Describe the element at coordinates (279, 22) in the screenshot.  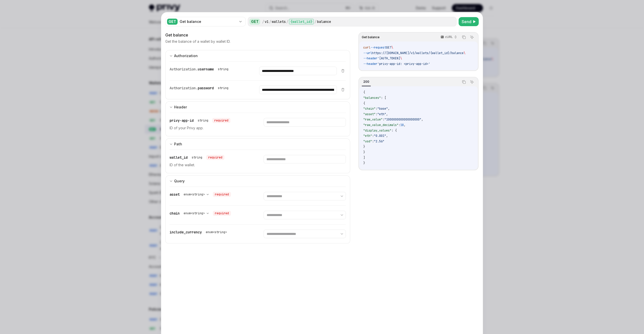
I see `div: wallets` at that location.